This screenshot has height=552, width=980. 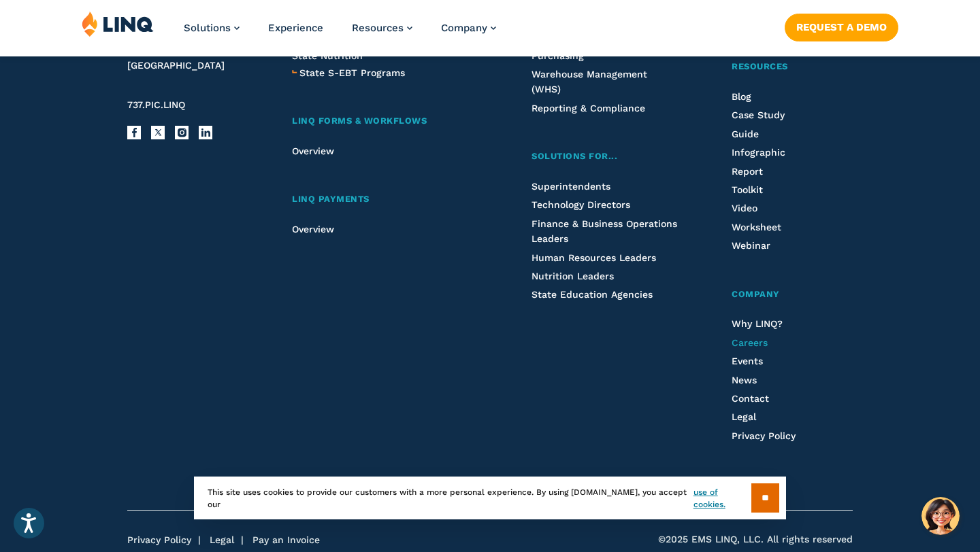 I want to click on a: use of cookies., so click(x=722, y=499).